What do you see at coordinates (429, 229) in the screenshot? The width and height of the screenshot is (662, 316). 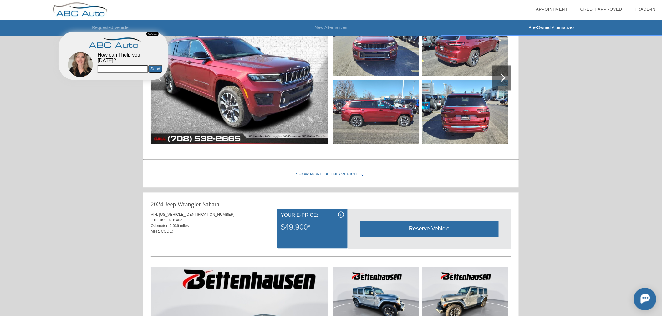 I see `div: Reserve Vehicle` at bounding box center [429, 229].